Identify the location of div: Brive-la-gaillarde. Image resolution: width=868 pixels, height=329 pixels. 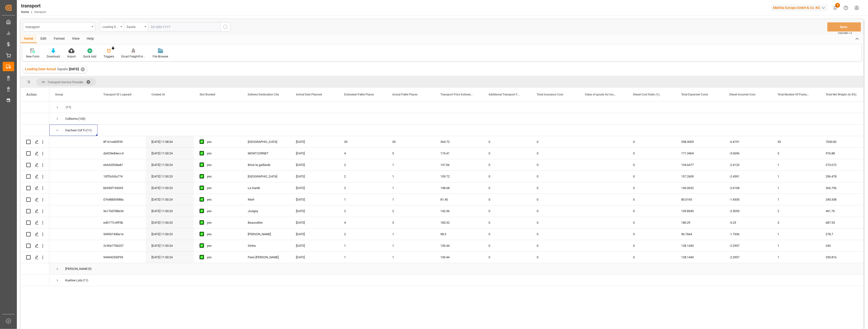
(266, 165).